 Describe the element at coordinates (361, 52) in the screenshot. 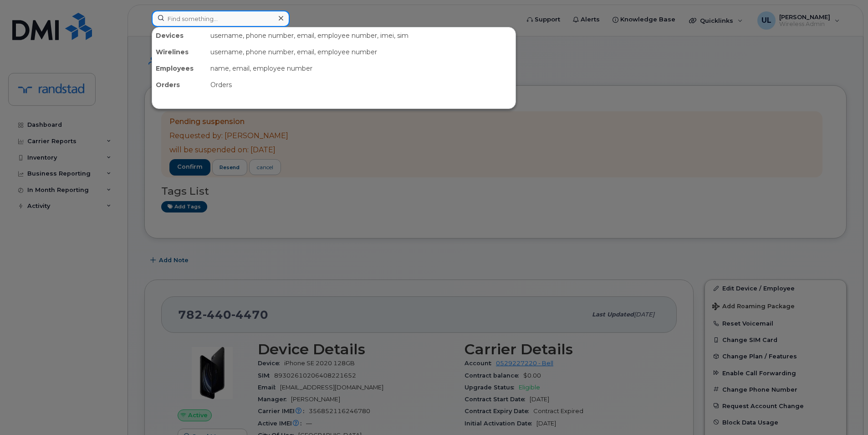

I see `div: username, phone number, email, employee number` at that location.